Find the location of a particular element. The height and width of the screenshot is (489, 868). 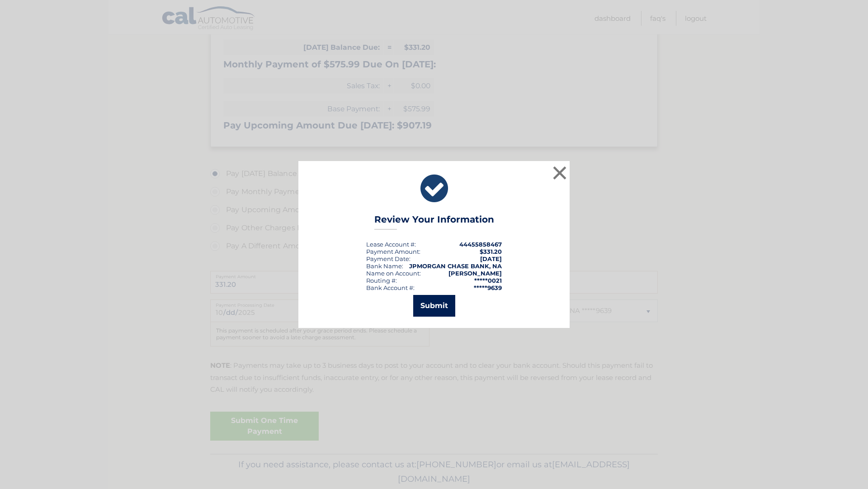

div: Bank Account #: is located at coordinates (390, 287).